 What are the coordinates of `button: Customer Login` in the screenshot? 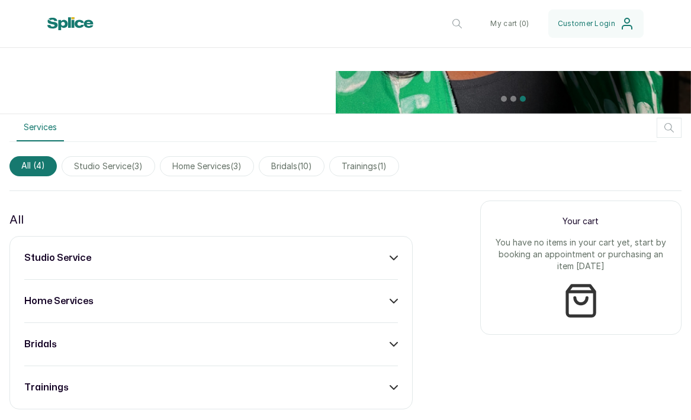 It's located at (596, 24).